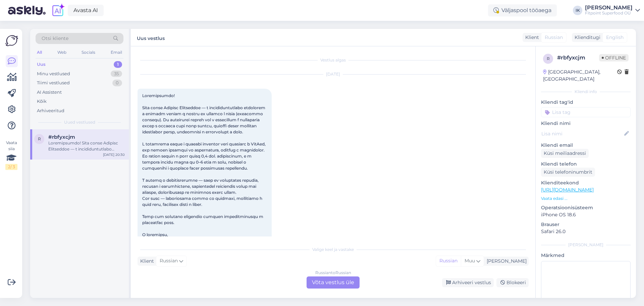 This screenshot has height=306, width=644. Describe the element at coordinates (586, 164) in the screenshot. I see `p: Kliendi telefon` at that location.